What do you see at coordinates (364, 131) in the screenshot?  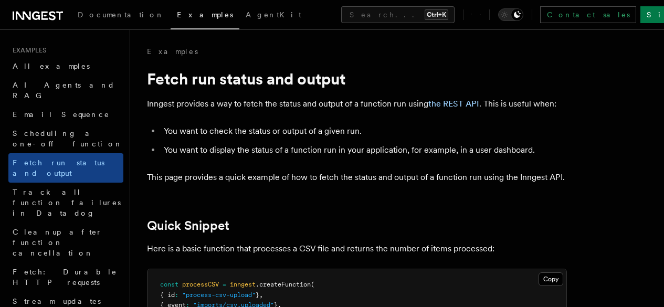 I see `li: You want to check the status or output of a given run.` at bounding box center [364, 131].